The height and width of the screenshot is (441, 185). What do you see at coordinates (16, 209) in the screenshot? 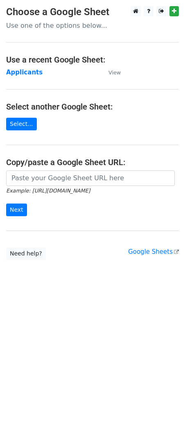
I see `input: Next` at bounding box center [16, 209].